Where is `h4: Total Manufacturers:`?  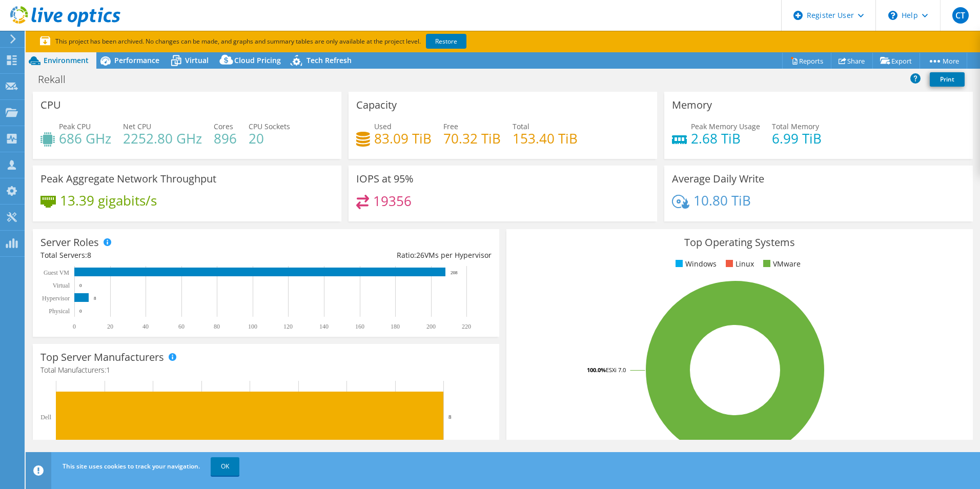
h4: Total Manufacturers: is located at coordinates (266, 370).